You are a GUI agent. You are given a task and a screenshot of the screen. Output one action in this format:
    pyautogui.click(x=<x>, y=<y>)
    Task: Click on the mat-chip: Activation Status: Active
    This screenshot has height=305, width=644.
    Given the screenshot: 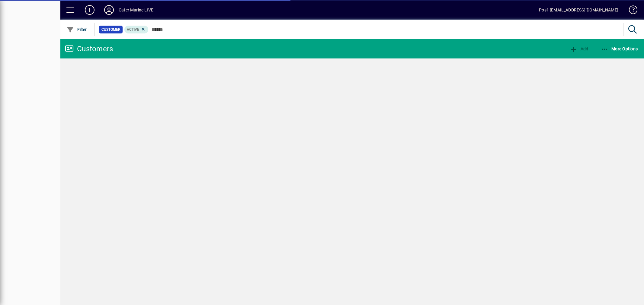 What is the action you would take?
    pyautogui.click(x=137, y=30)
    